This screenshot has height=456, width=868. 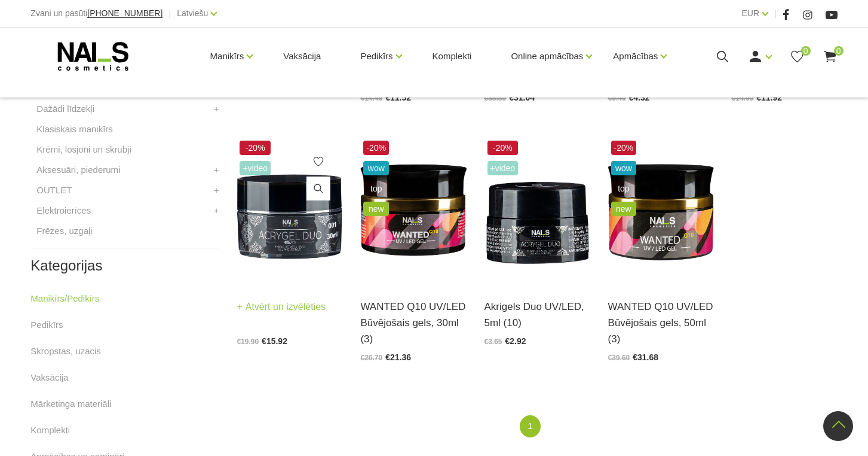 I want to click on span: €2.92, so click(x=516, y=341).